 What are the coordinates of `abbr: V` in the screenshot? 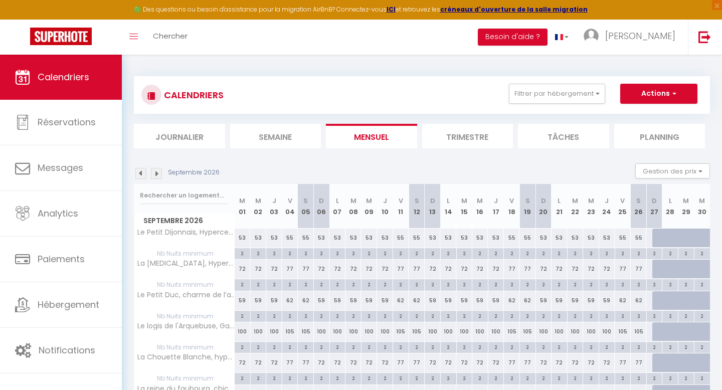 It's located at (290, 200).